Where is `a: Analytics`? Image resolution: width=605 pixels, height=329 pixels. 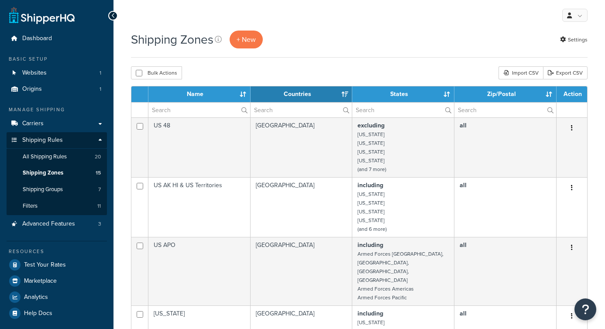 a: Analytics is located at coordinates (57, 297).